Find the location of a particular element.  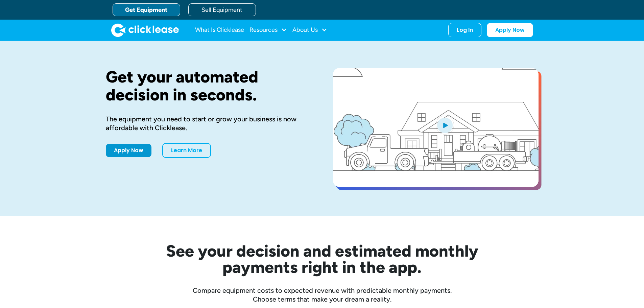

div: About Us is located at coordinates (310, 30).